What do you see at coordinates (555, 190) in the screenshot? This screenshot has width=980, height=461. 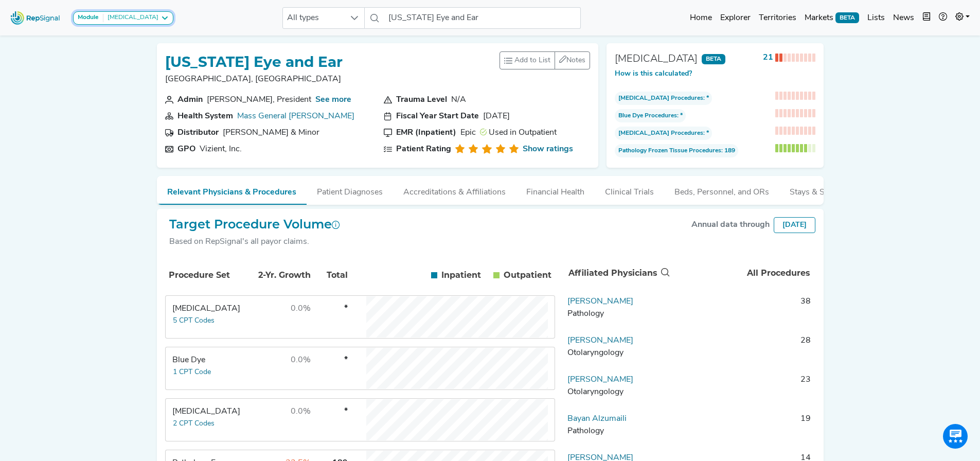 I see `button: Financial Health` at bounding box center [555, 190].